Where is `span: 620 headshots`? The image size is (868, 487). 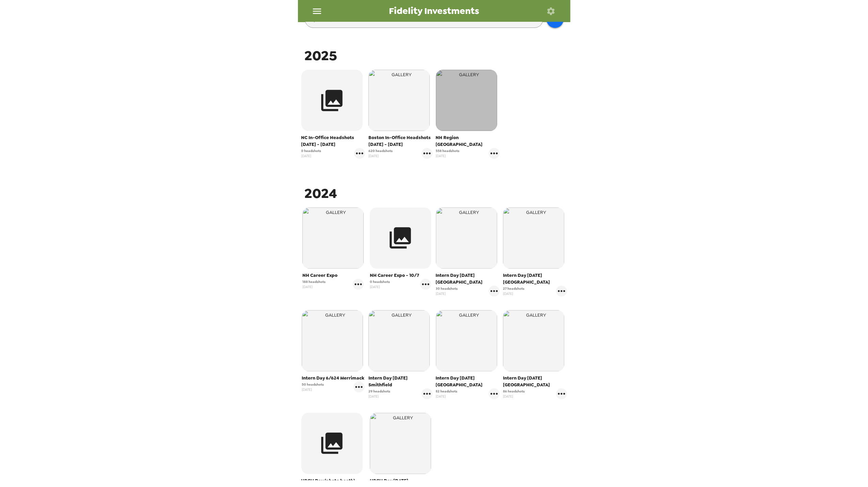 span: 620 headshots is located at coordinates (380, 151).